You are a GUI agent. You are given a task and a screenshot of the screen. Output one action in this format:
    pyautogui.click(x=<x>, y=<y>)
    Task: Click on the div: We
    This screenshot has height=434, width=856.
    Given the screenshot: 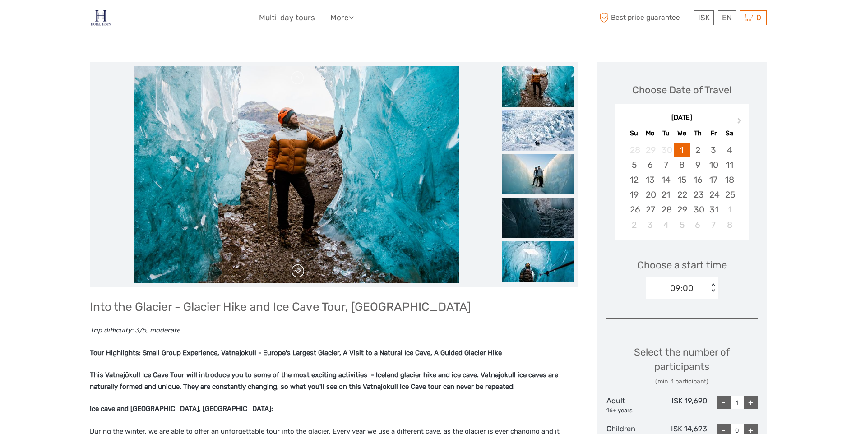 What is the action you would take?
    pyautogui.click(x=681, y=133)
    